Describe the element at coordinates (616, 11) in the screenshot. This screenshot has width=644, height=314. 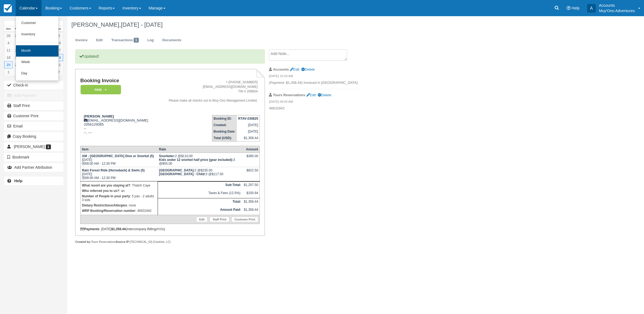
I see `p: Muy'Ono Adventures` at that location.